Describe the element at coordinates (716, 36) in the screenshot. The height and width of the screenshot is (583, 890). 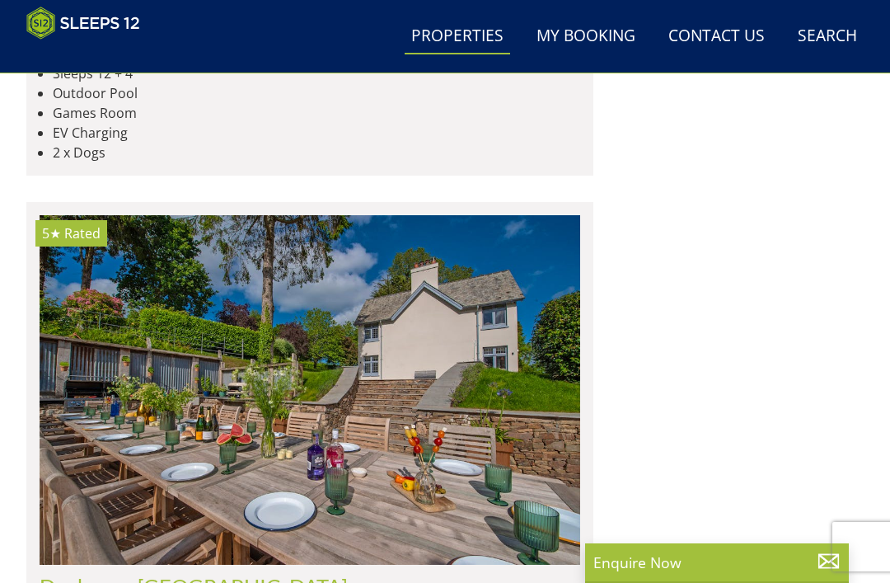
I see `a: Contact Us` at that location.